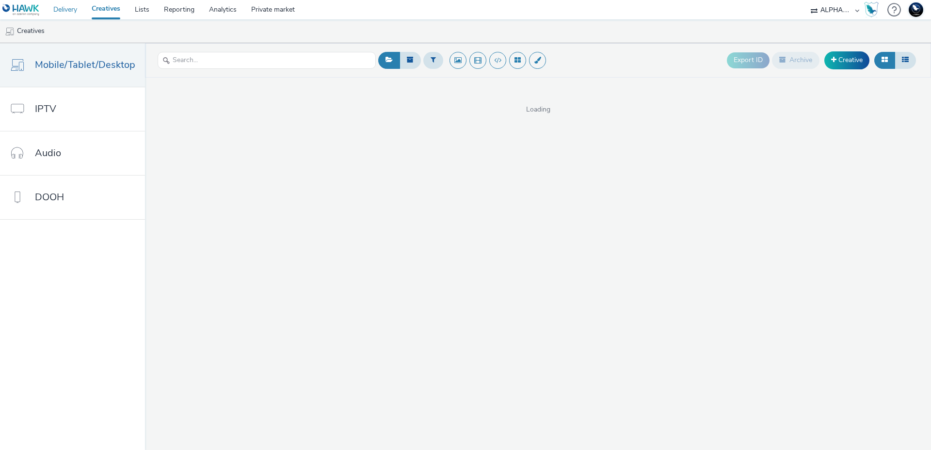 The image size is (931, 450). I want to click on input: Search..., so click(267, 60).